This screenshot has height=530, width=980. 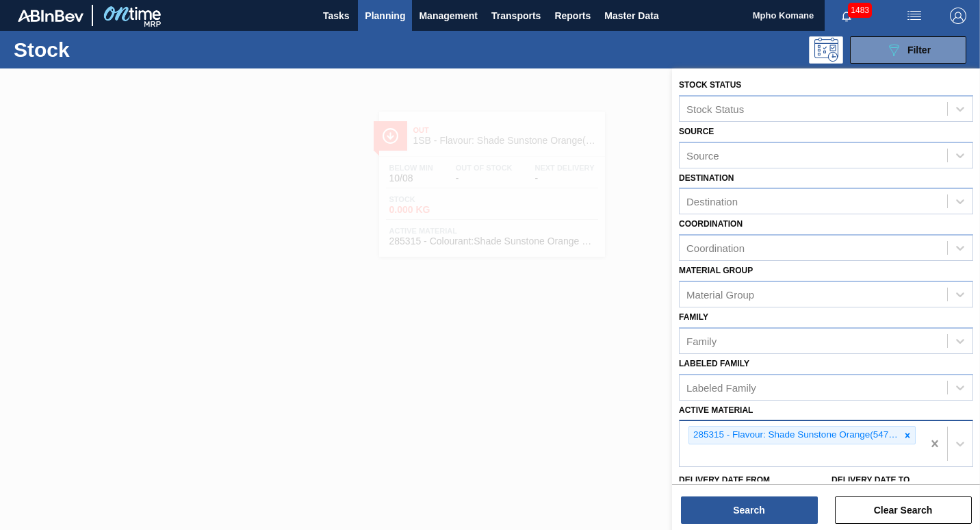 What do you see at coordinates (631, 15) in the screenshot?
I see `span: Master Data` at bounding box center [631, 15].